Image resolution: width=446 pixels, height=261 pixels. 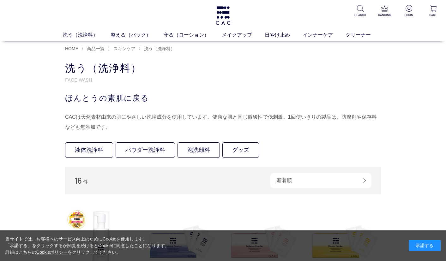 I want to click on a: メイクアップ, so click(x=243, y=35).